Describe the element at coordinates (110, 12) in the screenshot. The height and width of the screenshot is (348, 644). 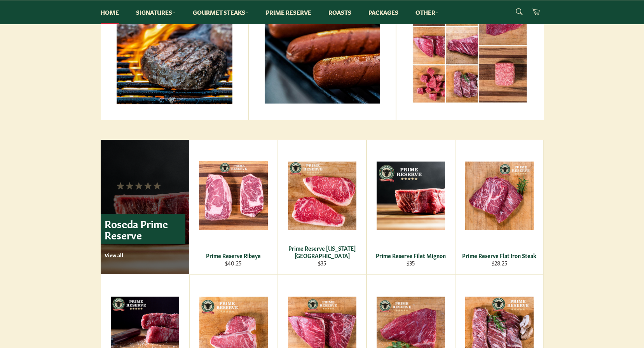
I see `a: Home` at that location.